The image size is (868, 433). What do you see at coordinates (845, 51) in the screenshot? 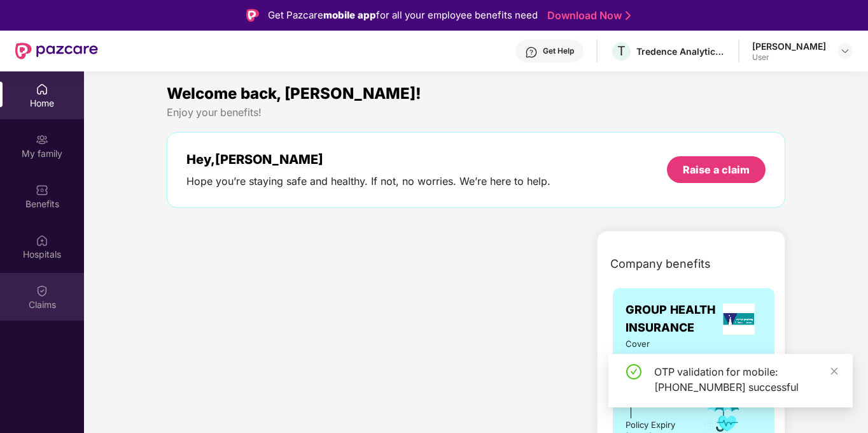
I see `img: svg+xml;base64,PHN2ZyBpZD0iRHJvcGRvd24tMzJ4MzIiIHhtbG5zPSJodHRwOi8vd3d3LnczLm9yZy8yMDAwL3N2ZyIgd2...` at bounding box center [845, 51].